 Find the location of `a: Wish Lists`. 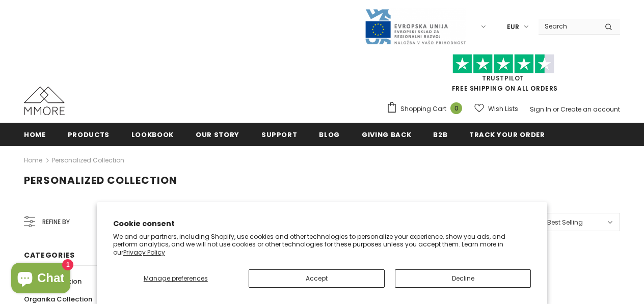

a: Wish Lists is located at coordinates (497, 108).